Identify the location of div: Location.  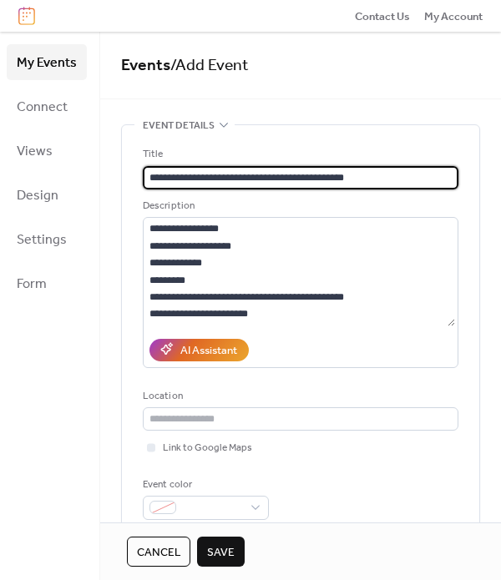
(299, 396).